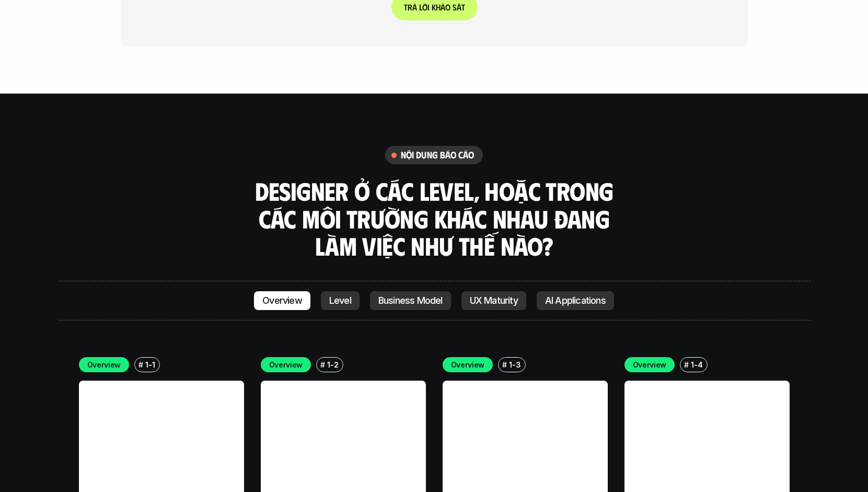 Image resolution: width=868 pixels, height=492 pixels. What do you see at coordinates (447, 7) in the screenshot?
I see `span: o` at bounding box center [447, 7].